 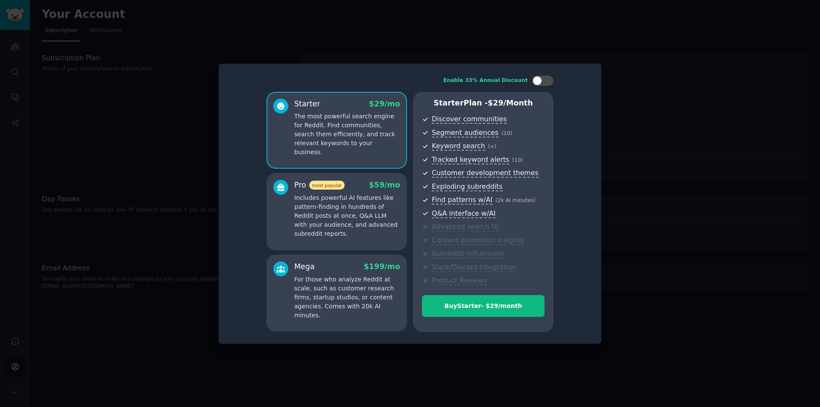 I want to click on span: Content promotion insights, so click(x=477, y=240).